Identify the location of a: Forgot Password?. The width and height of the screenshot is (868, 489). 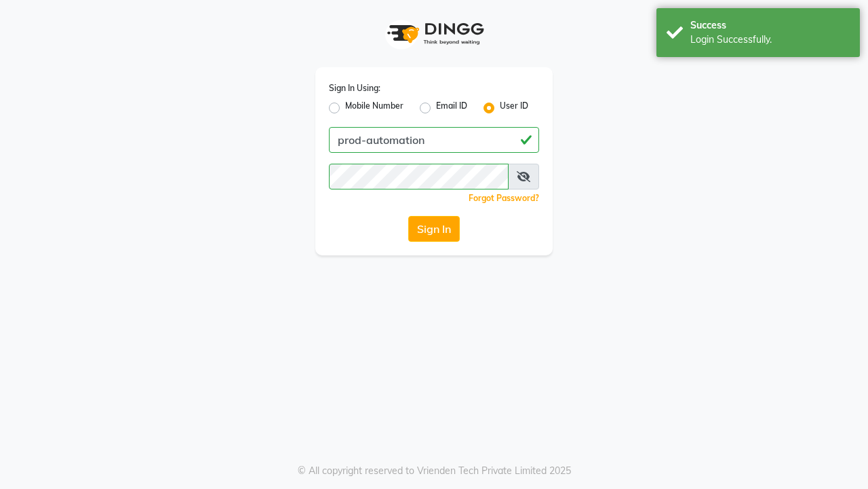
(504, 198).